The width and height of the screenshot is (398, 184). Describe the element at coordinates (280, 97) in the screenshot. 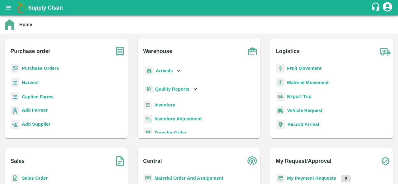

I see `img: delivery` at that location.